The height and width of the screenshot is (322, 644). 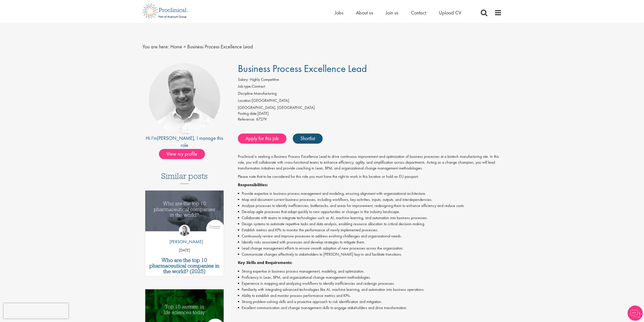 What do you see at coordinates (370, 87) in the screenshot?
I see `li: Contract` at bounding box center [370, 87].